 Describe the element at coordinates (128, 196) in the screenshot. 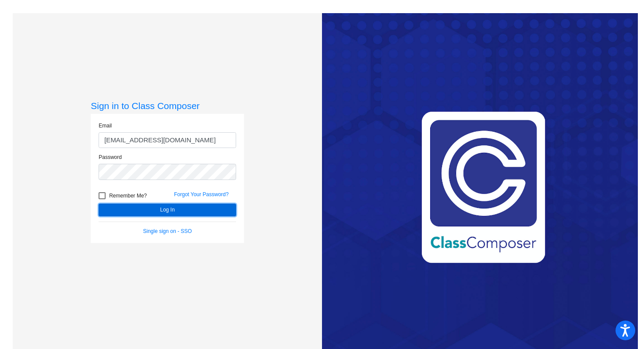

I see `span: Remember Me?` at that location.